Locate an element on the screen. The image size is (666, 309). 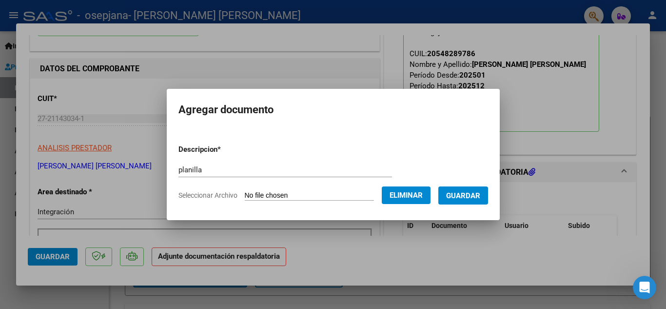
span: Eliminar is located at coordinates (406, 195).